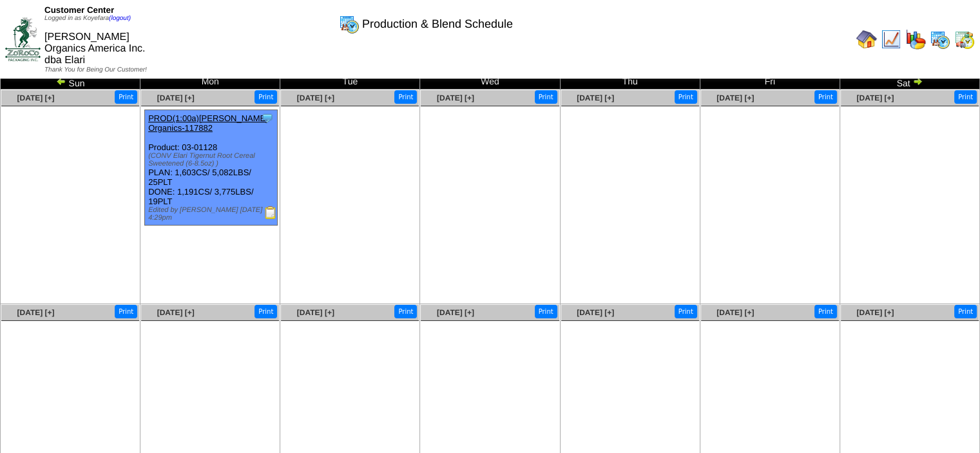 This screenshot has height=453, width=980. Describe the element at coordinates (267, 118) in the screenshot. I see `img: Tooltip` at that location.